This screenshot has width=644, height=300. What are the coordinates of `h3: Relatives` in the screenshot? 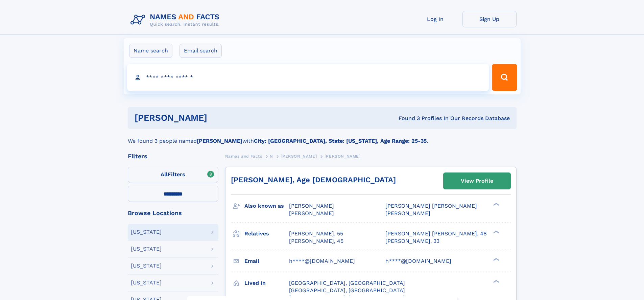 It's located at (267, 234).